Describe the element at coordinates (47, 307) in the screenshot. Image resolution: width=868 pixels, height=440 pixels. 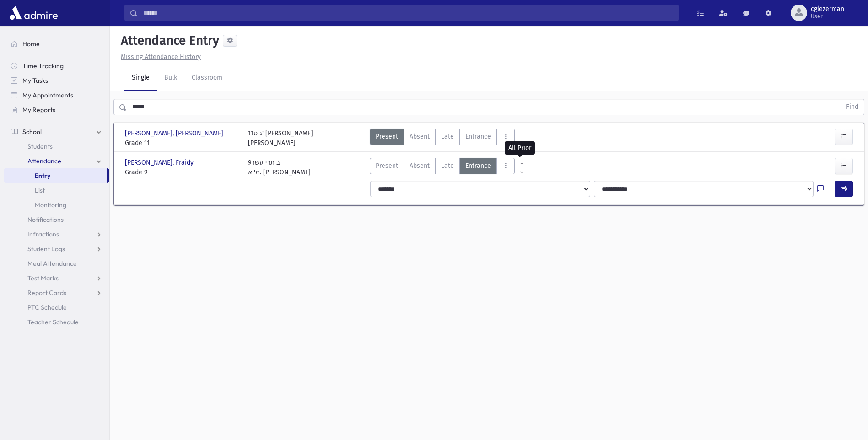
I see `span: PTC Schedule` at that location.